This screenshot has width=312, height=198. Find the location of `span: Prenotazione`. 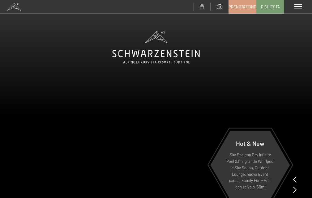

span: Prenotazione is located at coordinates (242, 7).